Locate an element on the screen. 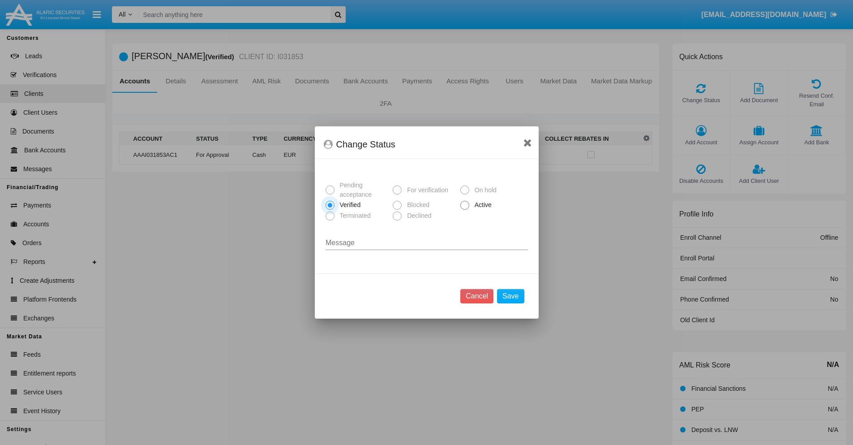 This screenshot has height=445, width=853. span: Terminated is located at coordinates (354, 215).